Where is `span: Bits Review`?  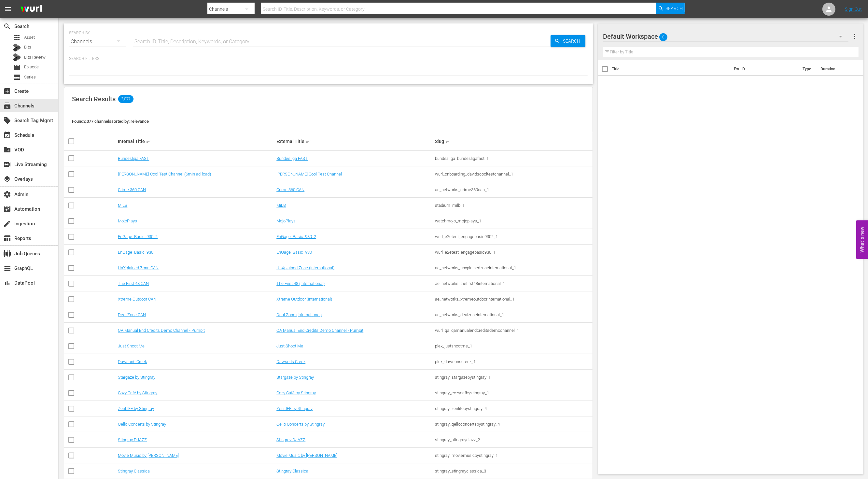
span: Bits Review is located at coordinates (35, 57).